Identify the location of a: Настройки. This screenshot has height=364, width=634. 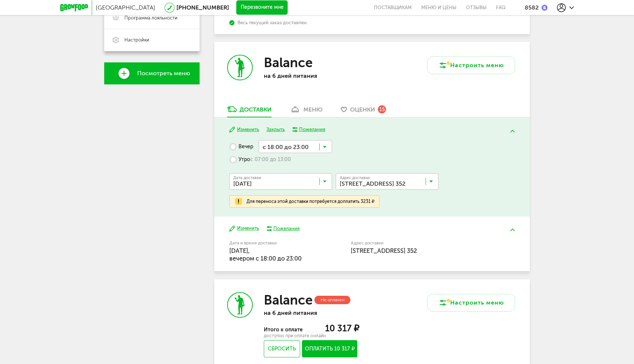
(152, 40).